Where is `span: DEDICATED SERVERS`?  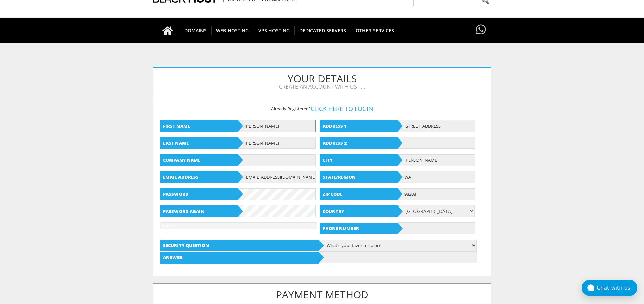 span: DEDICATED SERVERS is located at coordinates (323, 30).